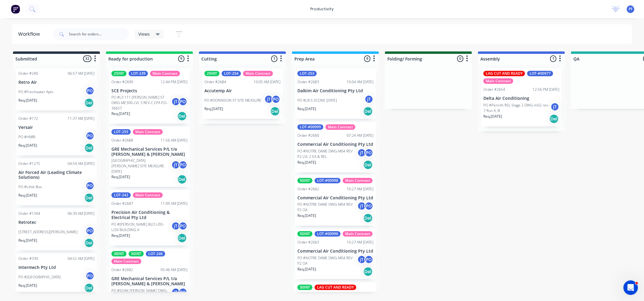 This screenshot has width=644, height=301. I want to click on div: LOT-253, so click(307, 73).